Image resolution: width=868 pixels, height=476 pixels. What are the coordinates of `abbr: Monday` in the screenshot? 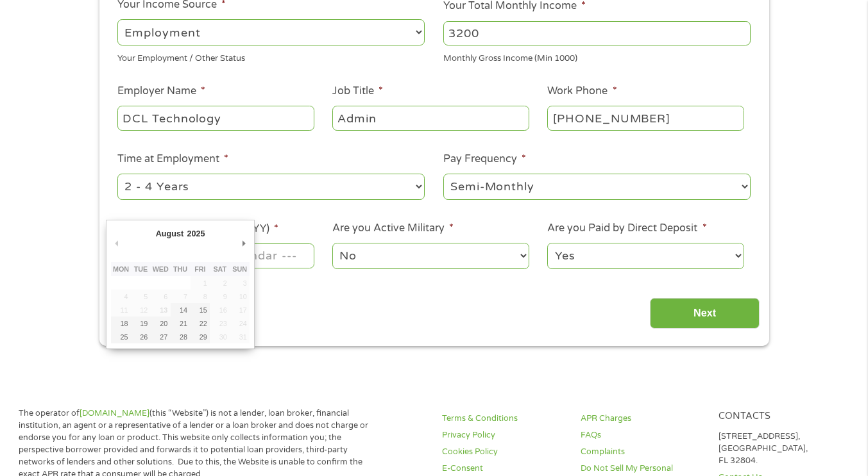 It's located at (120, 269).